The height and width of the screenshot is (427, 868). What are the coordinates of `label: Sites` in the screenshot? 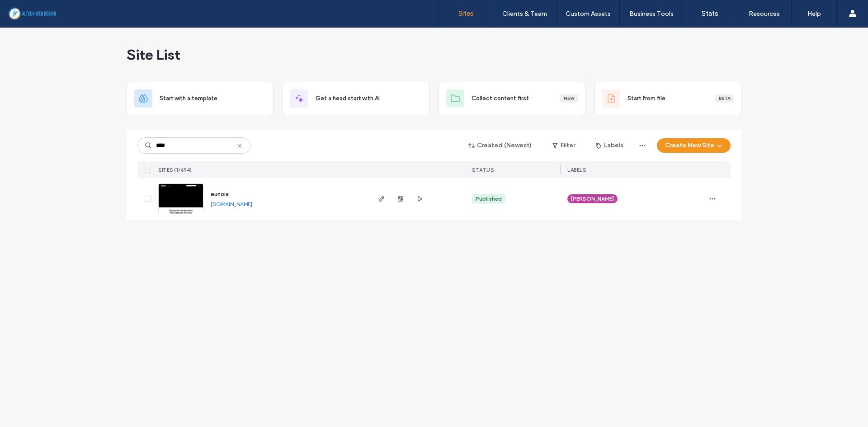 It's located at (466, 13).